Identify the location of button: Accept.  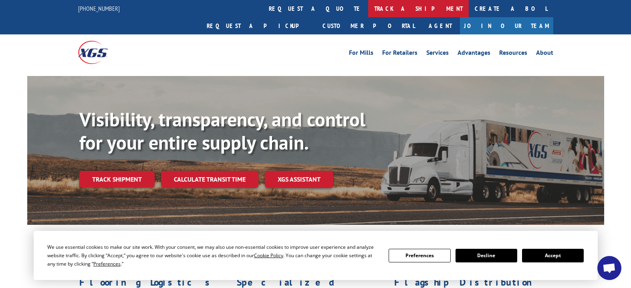
(553, 256).